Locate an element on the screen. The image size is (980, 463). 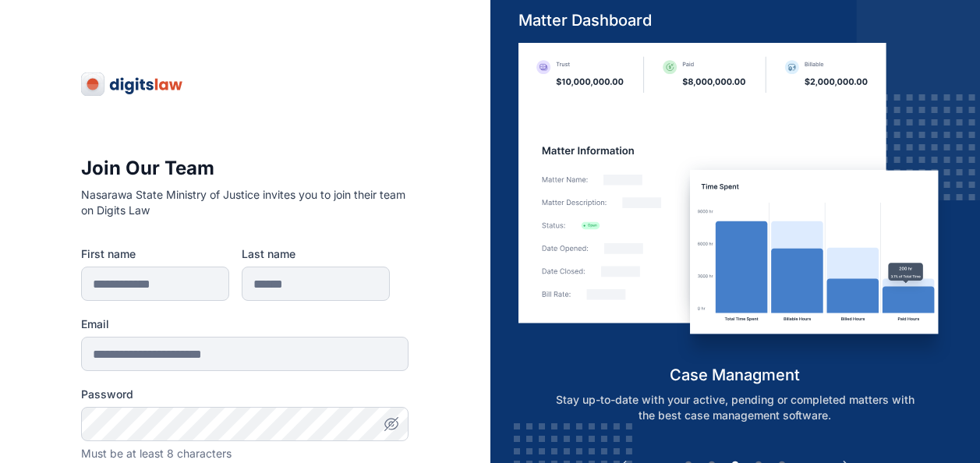
p: Stay up-to-date with your active, pending or completed matters with the best case management soft... is located at coordinates (735, 408).